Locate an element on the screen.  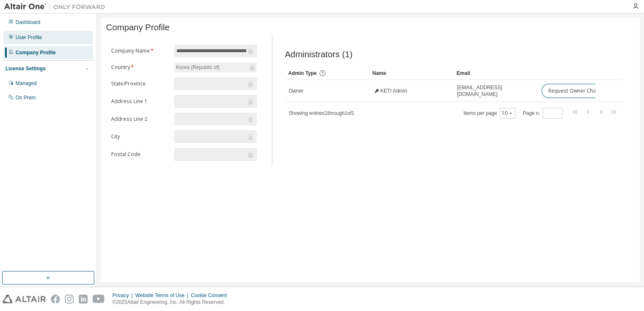
div: On Prem is located at coordinates (26, 98).